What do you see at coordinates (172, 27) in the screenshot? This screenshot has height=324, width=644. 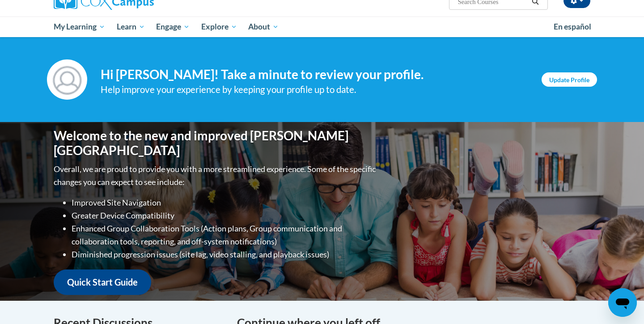 I see `span: Engage` at bounding box center [172, 27].